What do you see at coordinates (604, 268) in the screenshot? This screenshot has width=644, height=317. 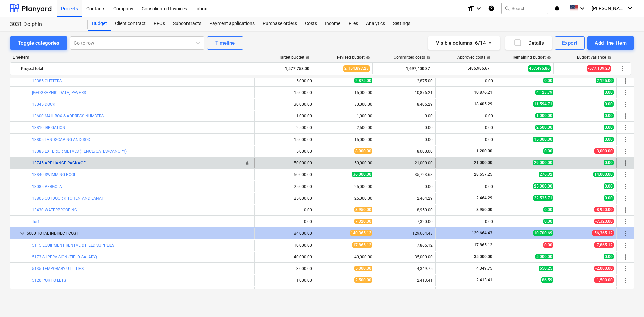 I see `span: -2,000.00` at bounding box center [604, 268].